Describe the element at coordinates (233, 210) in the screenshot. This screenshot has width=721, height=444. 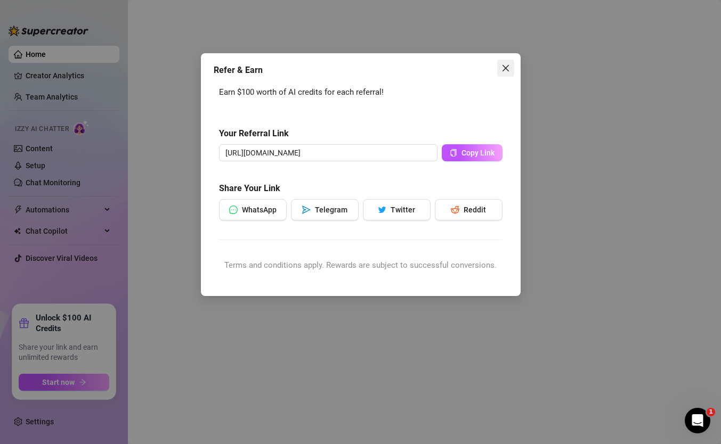
I see `span: message` at that location.